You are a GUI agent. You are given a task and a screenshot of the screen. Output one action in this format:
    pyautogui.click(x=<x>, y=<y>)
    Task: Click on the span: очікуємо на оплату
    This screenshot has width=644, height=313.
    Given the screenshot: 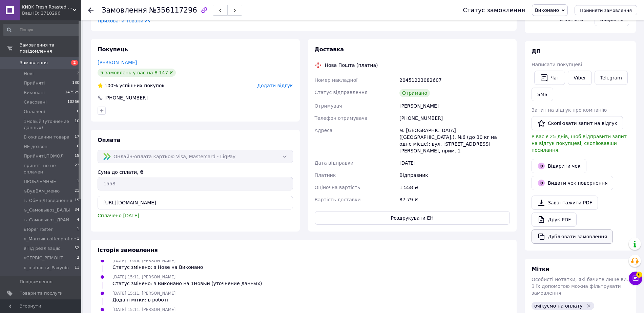 What is the action you would take?
    pyautogui.click(x=558, y=306)
    